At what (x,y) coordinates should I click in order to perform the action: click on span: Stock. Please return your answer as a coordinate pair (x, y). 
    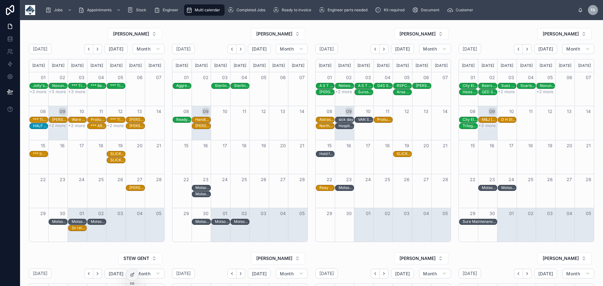
    Looking at the image, I should click on (141, 10).